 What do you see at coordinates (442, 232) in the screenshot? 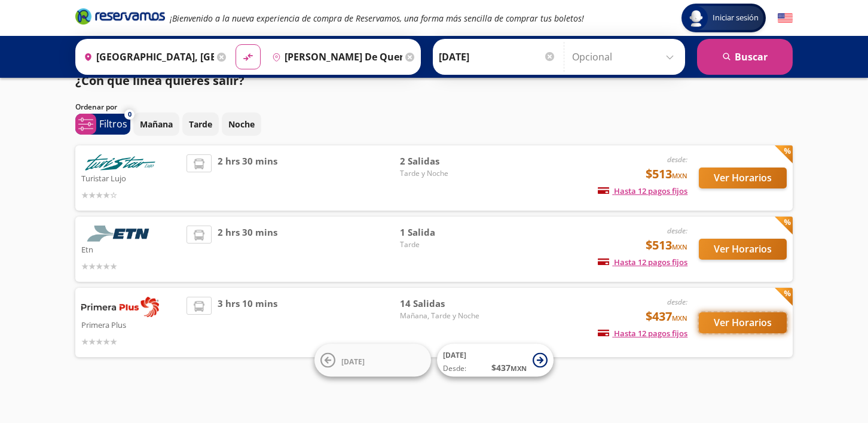
I see `span: 1 Salida` at bounding box center [442, 232].